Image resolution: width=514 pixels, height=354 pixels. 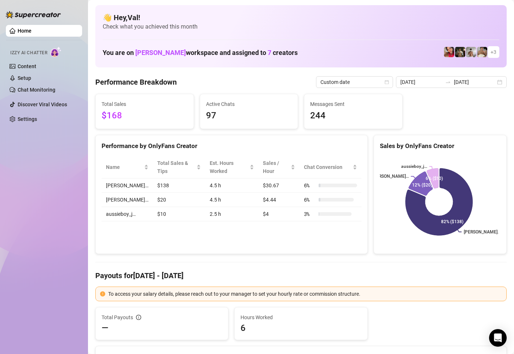 What do you see at coordinates (278, 167) in the screenshot?
I see `th: Sales / Hour` at bounding box center [278, 167].